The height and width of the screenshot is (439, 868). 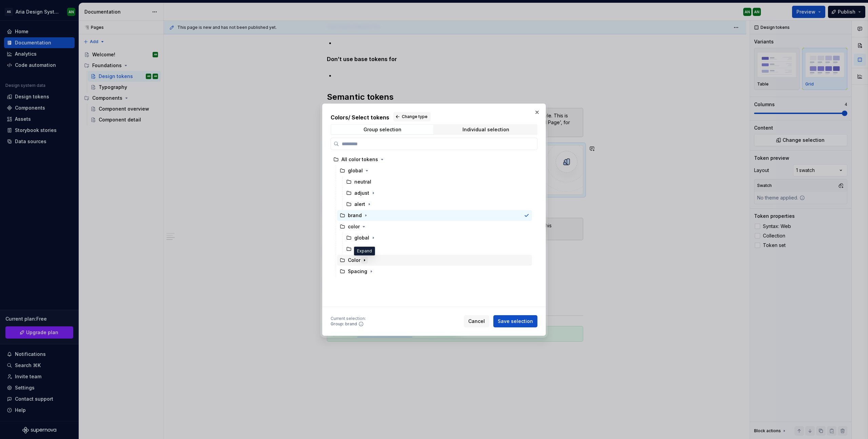 What do you see at coordinates (515, 321) in the screenshot?
I see `button: Save selection` at bounding box center [515, 321].